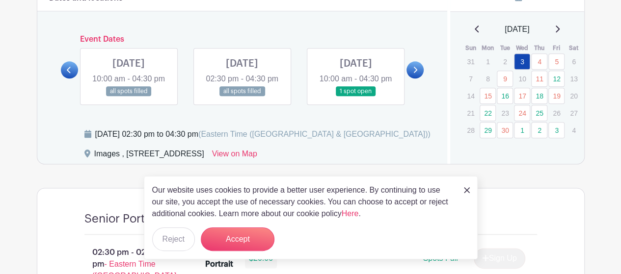 The height and width of the screenshot is (274, 621). I want to click on p: 14, so click(470, 96).